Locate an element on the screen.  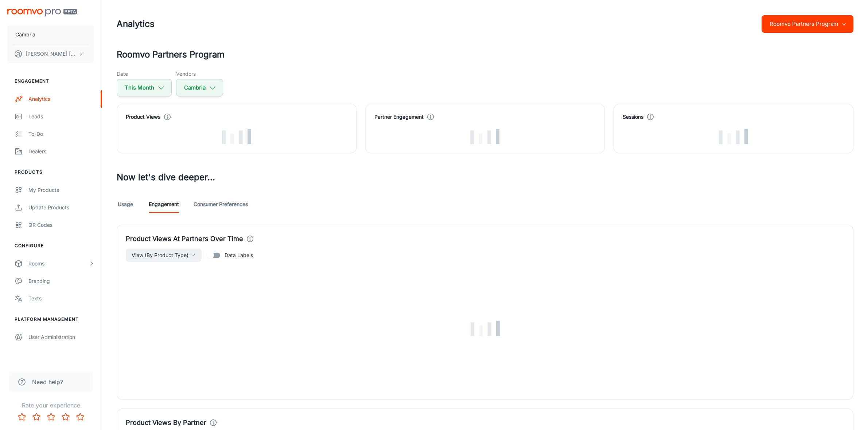
h4: Partner Engagement is located at coordinates (399, 117).